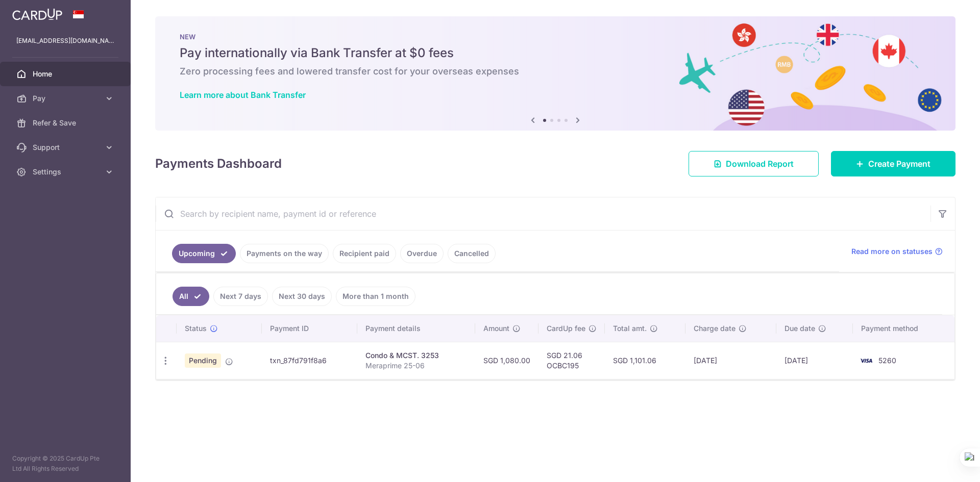 This screenshot has width=980, height=482. I want to click on img: CardUp, so click(37, 14).